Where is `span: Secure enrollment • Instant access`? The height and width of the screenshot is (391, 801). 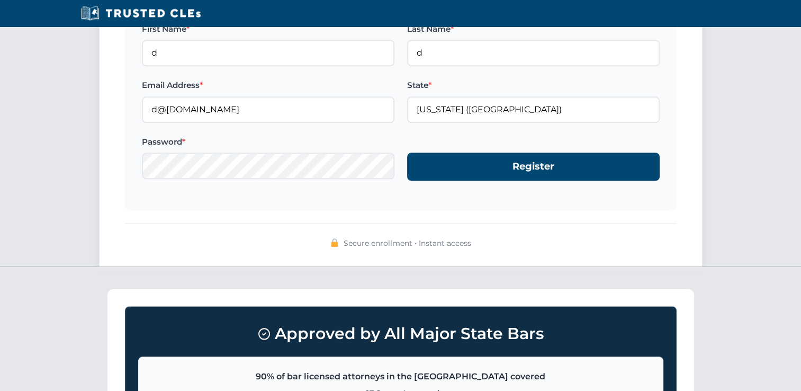 span: Secure enrollment • Instant access is located at coordinates (407, 243).